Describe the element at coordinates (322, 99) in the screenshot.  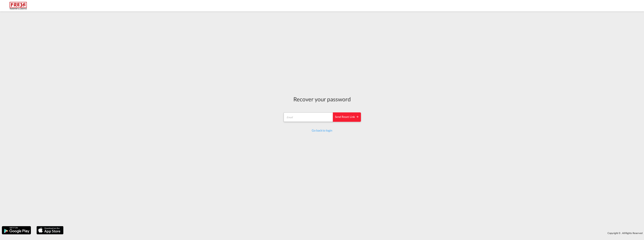
I see `div: Recover your password` at that location.